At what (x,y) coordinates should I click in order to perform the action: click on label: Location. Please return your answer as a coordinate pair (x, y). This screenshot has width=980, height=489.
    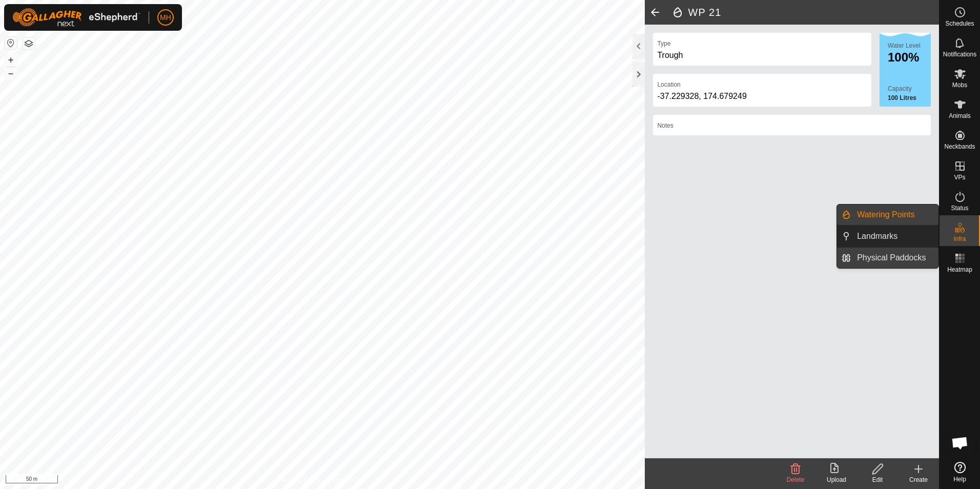
    Looking at the image, I should click on (668, 85).